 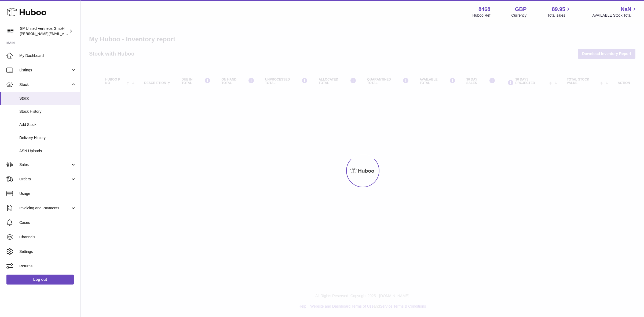 I want to click on span: Delivery History, so click(x=48, y=138).